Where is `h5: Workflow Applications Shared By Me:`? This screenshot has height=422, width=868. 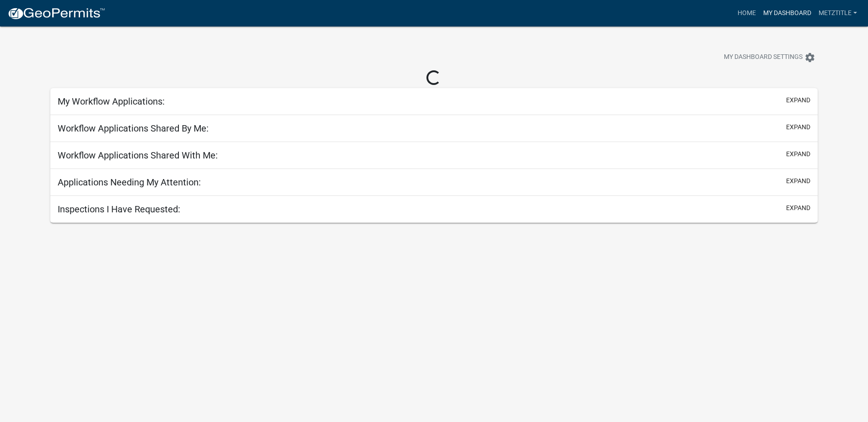
h5: Workflow Applications Shared By Me: is located at coordinates (133, 129).